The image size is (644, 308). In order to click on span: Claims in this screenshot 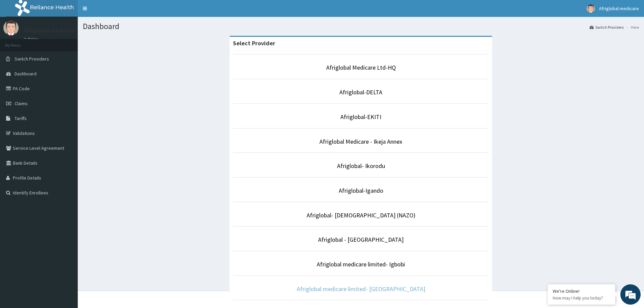, I will do `click(21, 103)`.